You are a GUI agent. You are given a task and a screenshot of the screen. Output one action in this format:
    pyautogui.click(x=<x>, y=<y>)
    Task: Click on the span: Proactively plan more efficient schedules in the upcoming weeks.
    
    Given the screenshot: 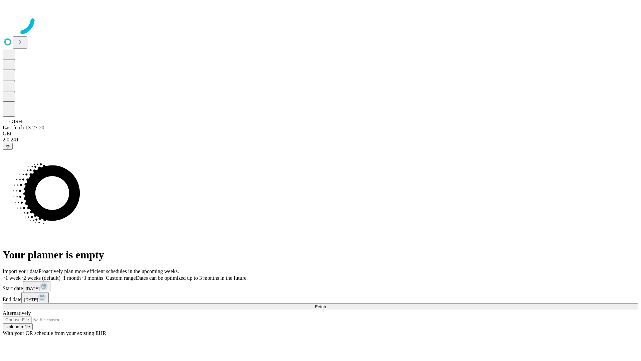 What is the action you would take?
    pyautogui.click(x=109, y=271)
    